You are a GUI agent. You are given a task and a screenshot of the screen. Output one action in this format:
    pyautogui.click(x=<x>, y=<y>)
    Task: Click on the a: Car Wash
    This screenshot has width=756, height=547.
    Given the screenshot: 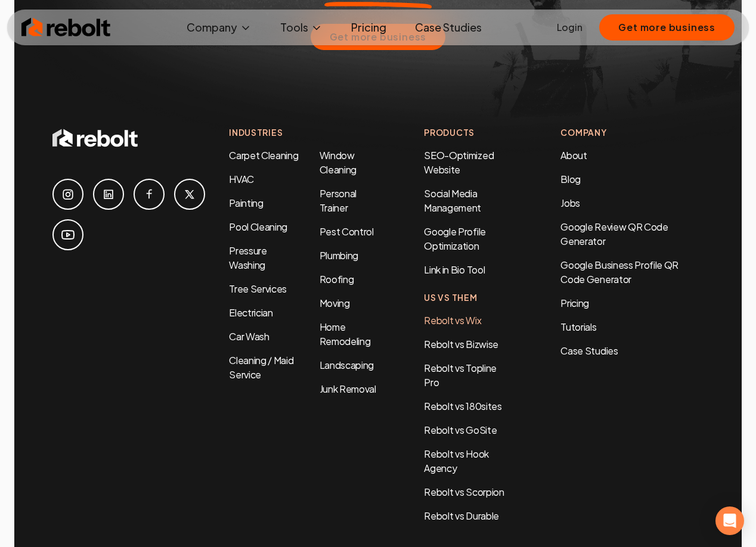 What is the action you would take?
    pyautogui.click(x=249, y=336)
    